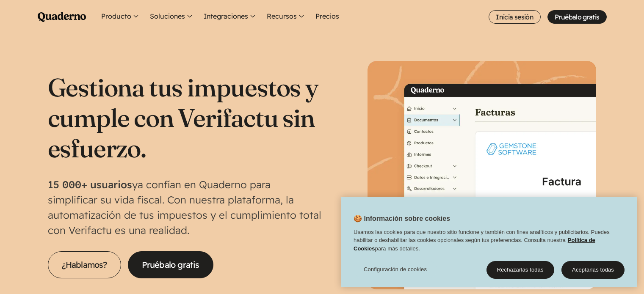  What do you see at coordinates (90, 184) in the screenshot?
I see `strong: 15 000+ usuarios` at bounding box center [90, 184].